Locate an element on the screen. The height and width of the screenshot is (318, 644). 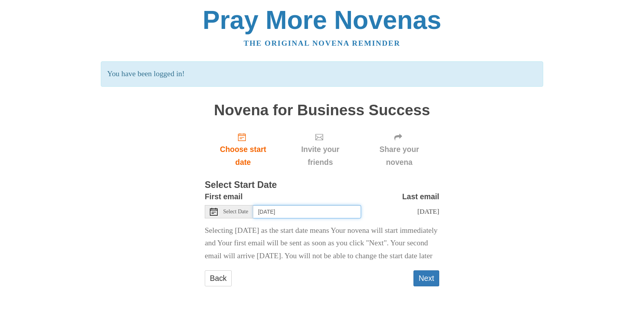
label: First email is located at coordinates (224, 196).